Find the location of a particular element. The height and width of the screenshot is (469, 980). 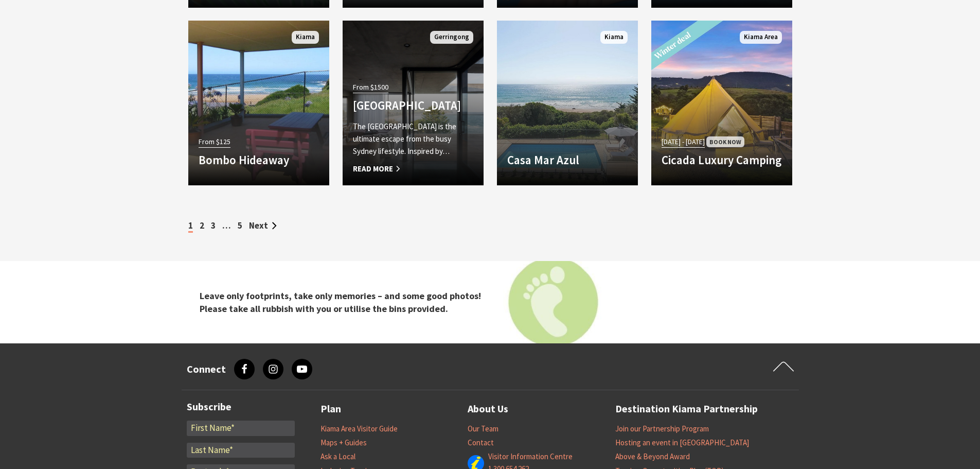

span: From $1500 is located at coordinates (370, 87).